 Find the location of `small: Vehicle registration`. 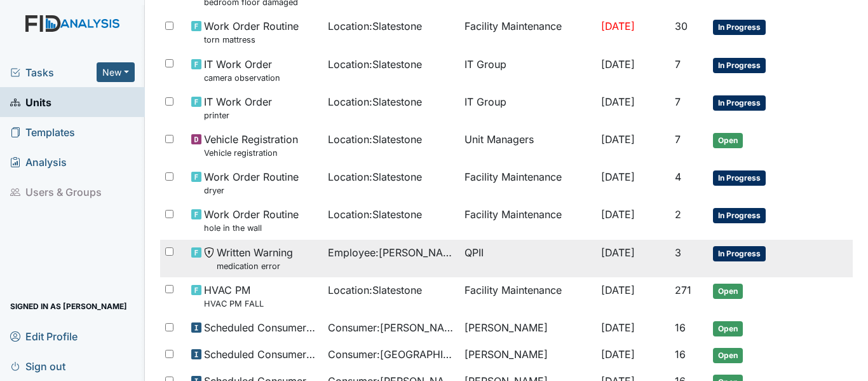

small: Vehicle registration is located at coordinates (251, 152).